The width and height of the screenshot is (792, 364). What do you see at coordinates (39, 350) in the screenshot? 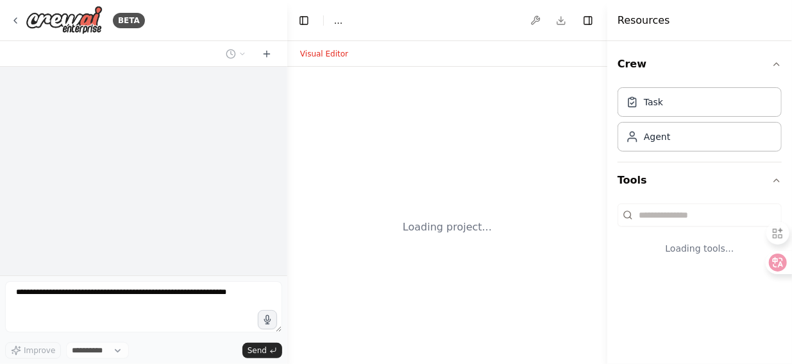
I see `span: Improve` at bounding box center [39, 350].